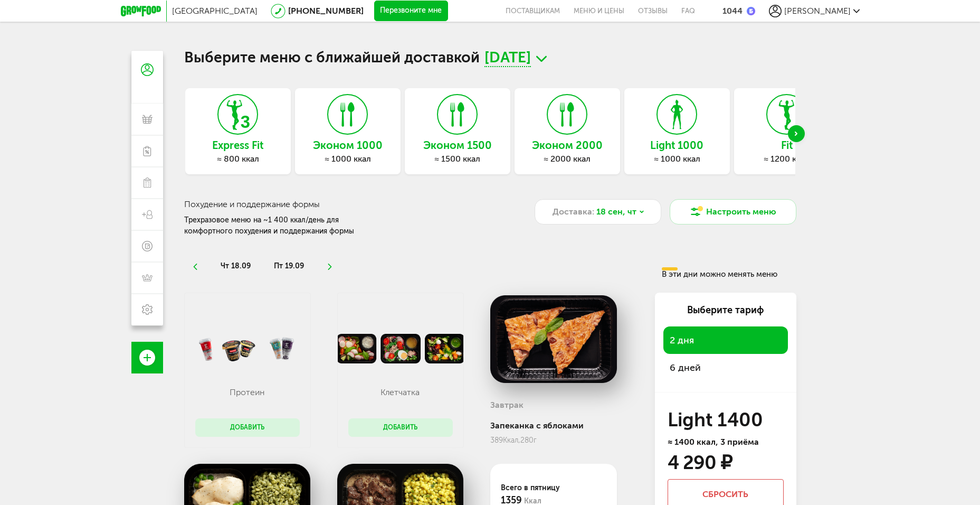 The width and height of the screenshot is (980, 505). Describe the element at coordinates (535, 440) in the screenshot. I see `span: г` at that location.